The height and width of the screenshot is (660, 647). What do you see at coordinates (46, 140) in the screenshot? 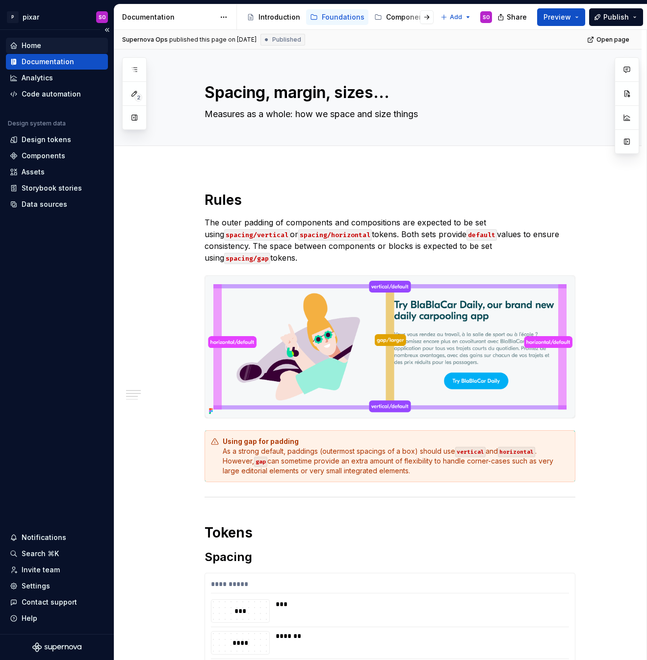
I see `div: Design tokens` at bounding box center [46, 140].